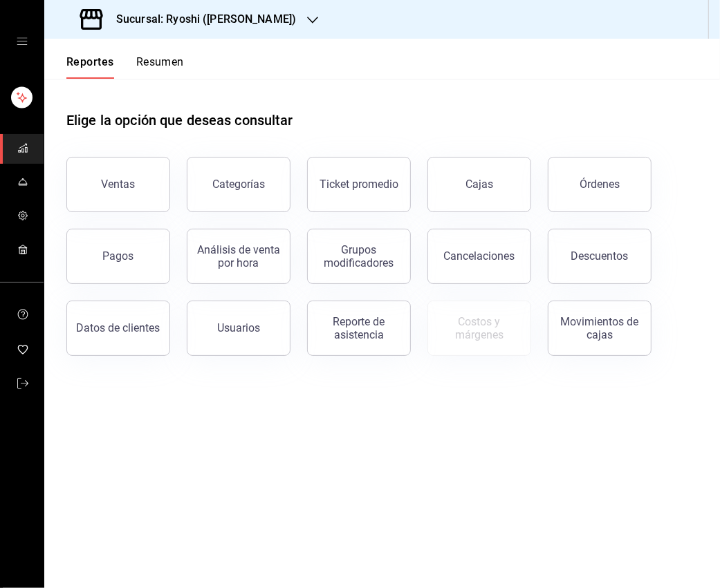  What do you see at coordinates (359, 183) in the screenshot?
I see `div: Ticket promedio` at bounding box center [359, 183].